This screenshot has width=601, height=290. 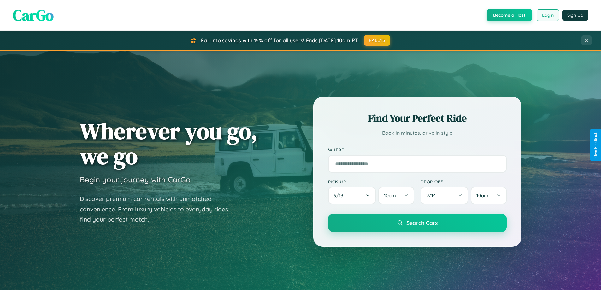 I want to click on p: Discover premium car rentals with unmatched convenience. From luxury vehicles to everyday rides, ..., so click(x=159, y=209).